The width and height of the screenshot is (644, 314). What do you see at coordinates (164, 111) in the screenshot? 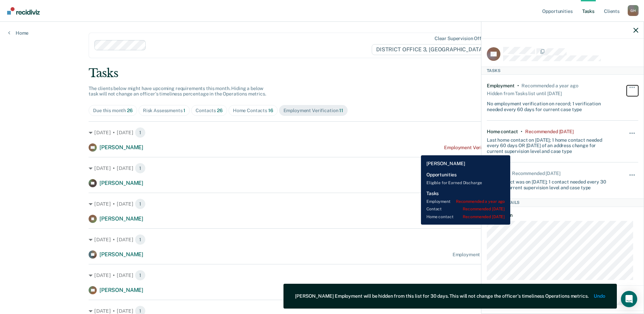
I see `div: Risk Assessments` at bounding box center [164, 111].